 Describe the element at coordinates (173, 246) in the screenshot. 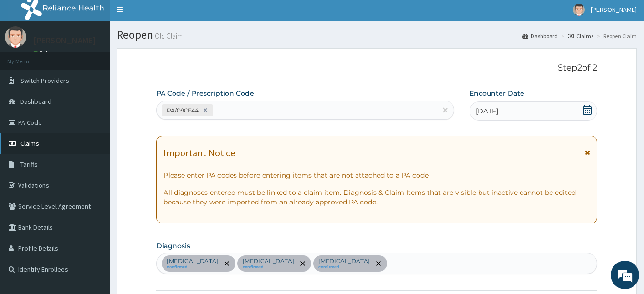

I see `label: Diagnosis` at that location.